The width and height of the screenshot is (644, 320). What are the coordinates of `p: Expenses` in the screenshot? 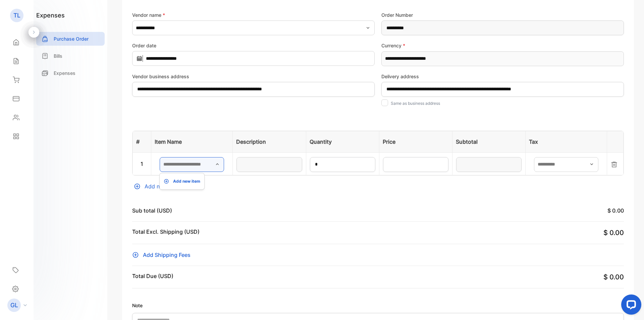 It's located at (64, 73).